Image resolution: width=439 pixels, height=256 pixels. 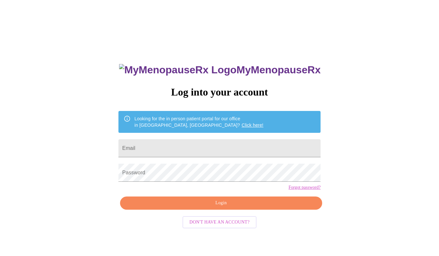 I want to click on button: Login, so click(x=221, y=203).